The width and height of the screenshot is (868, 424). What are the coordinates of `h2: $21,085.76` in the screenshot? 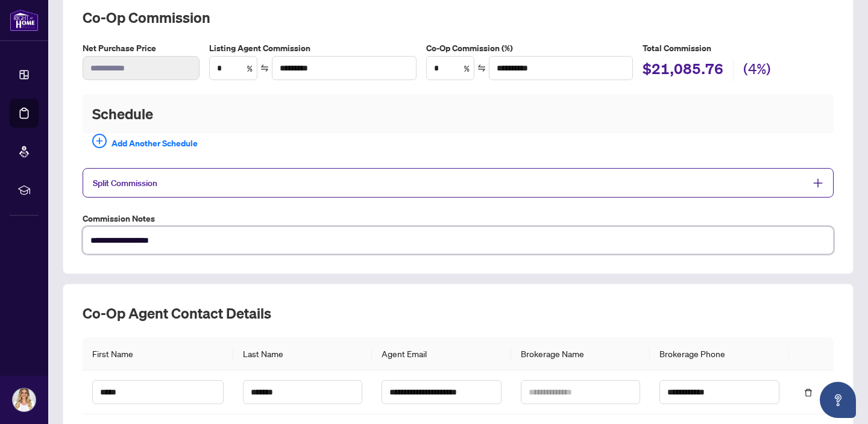 It's located at (683, 70).